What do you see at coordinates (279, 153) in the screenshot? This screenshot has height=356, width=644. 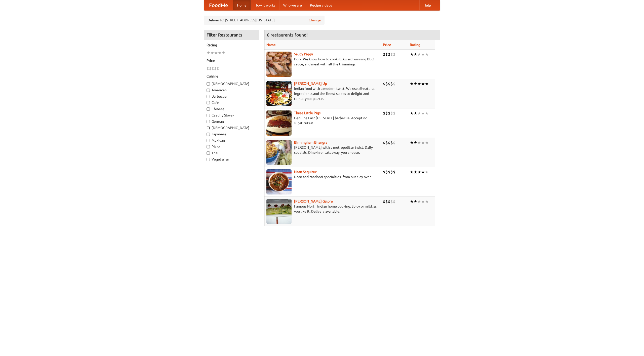 I see `img: bhangra.jpg` at bounding box center [279, 153].